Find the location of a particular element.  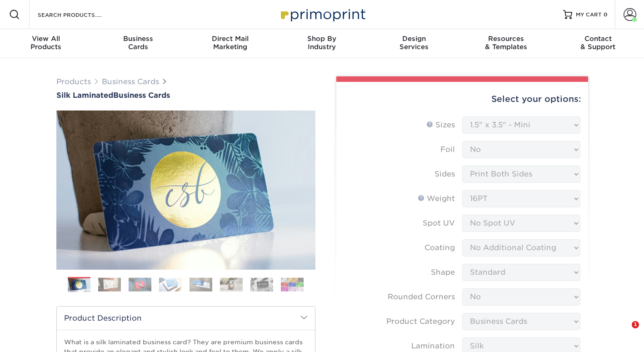

span: MY CART is located at coordinates (589, 14).